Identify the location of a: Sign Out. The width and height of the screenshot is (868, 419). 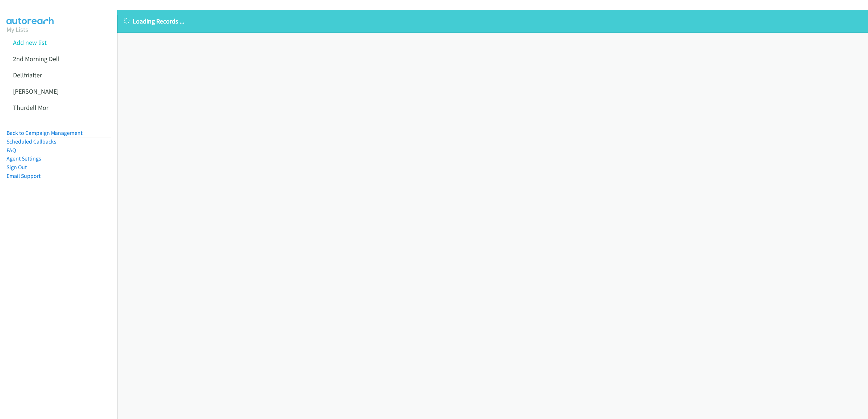
(17, 167).